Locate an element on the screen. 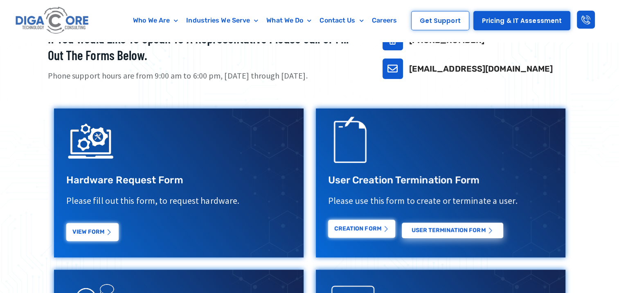  h3: Hardware Request Form is located at coordinates (179, 180).